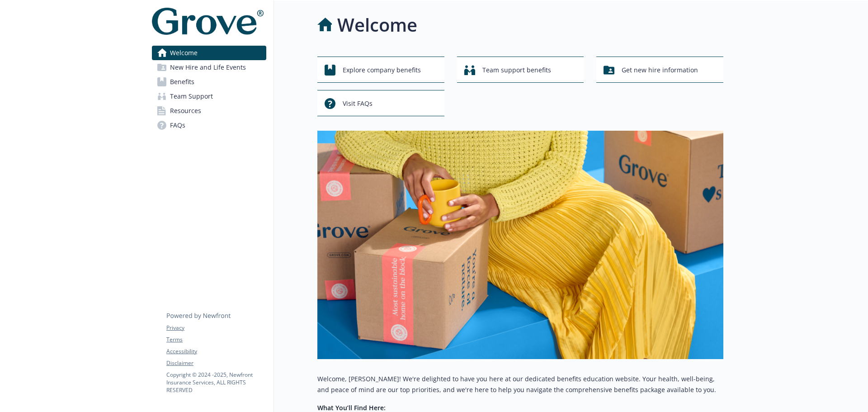 This screenshot has width=868, height=412. I want to click on strong: What You’ll Find Here:, so click(351, 408).